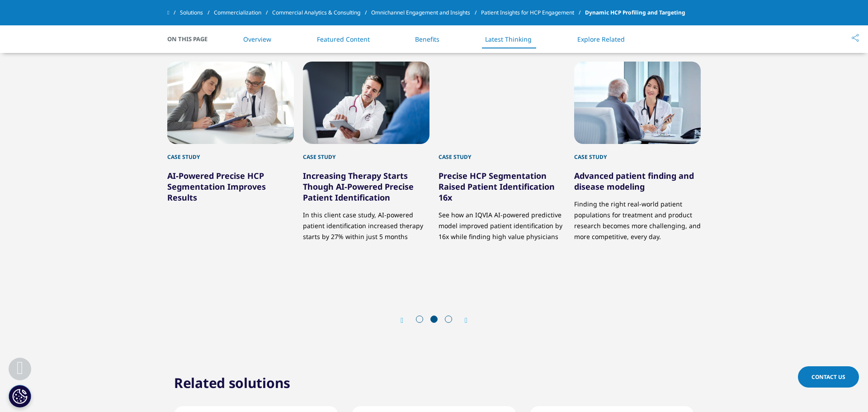 The height and width of the screenshot is (412, 868). Describe the element at coordinates (406, 320) in the screenshot. I see `div: Previous slide` at that location.